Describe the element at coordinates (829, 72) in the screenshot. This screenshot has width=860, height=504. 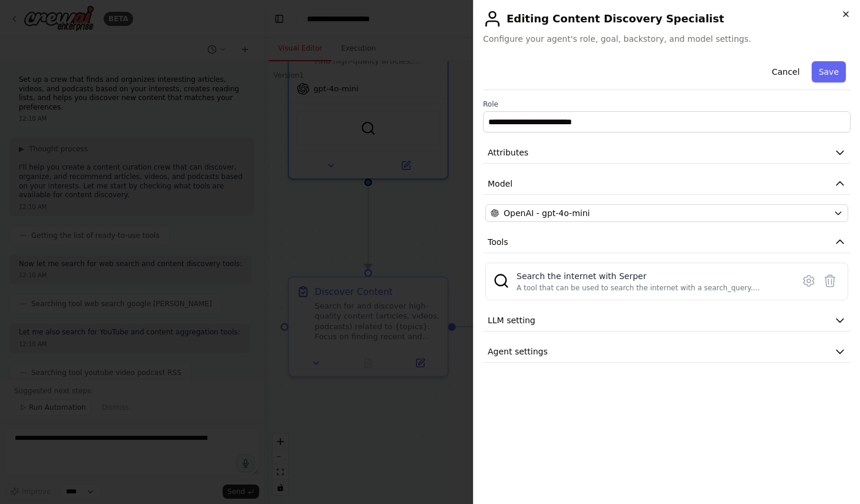
I see `button: Save` at that location.